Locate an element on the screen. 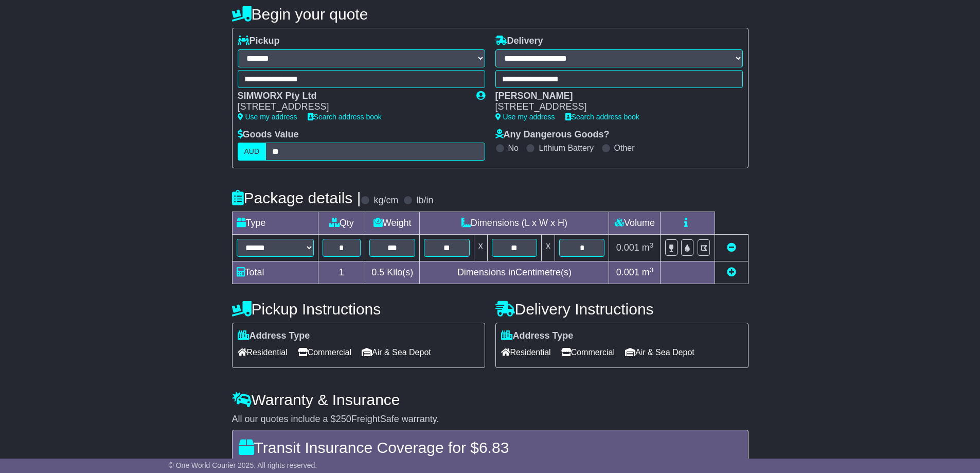 This screenshot has width=980, height=473. label: kg/cm is located at coordinates (386, 201).